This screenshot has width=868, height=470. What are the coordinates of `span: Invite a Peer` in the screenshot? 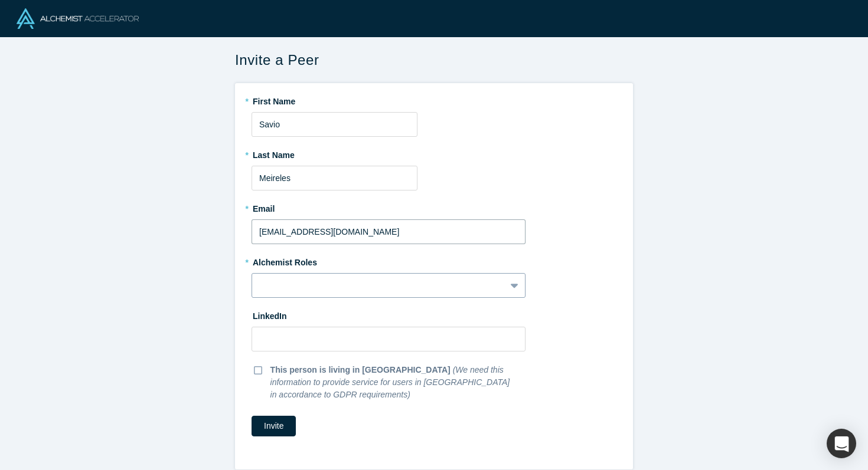 It's located at (277, 60).